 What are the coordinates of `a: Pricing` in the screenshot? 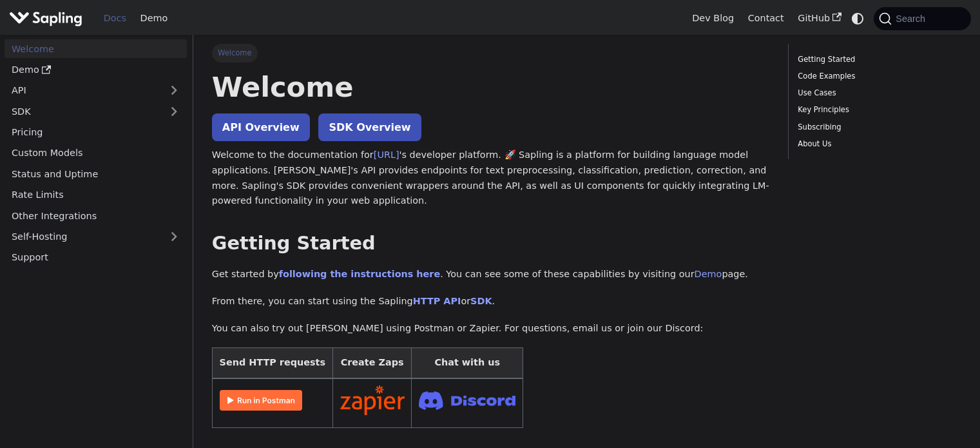 It's located at (95, 132).